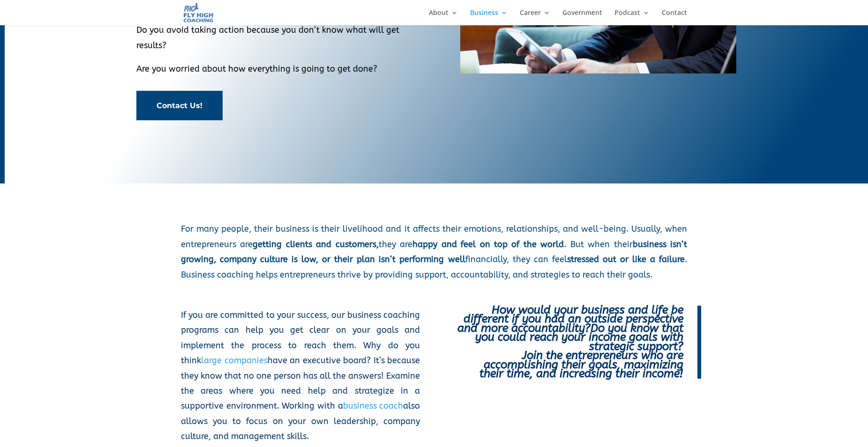 Image resolution: width=868 pixels, height=447 pixels. Describe the element at coordinates (534, 17) in the screenshot. I see `a: Career` at that location.